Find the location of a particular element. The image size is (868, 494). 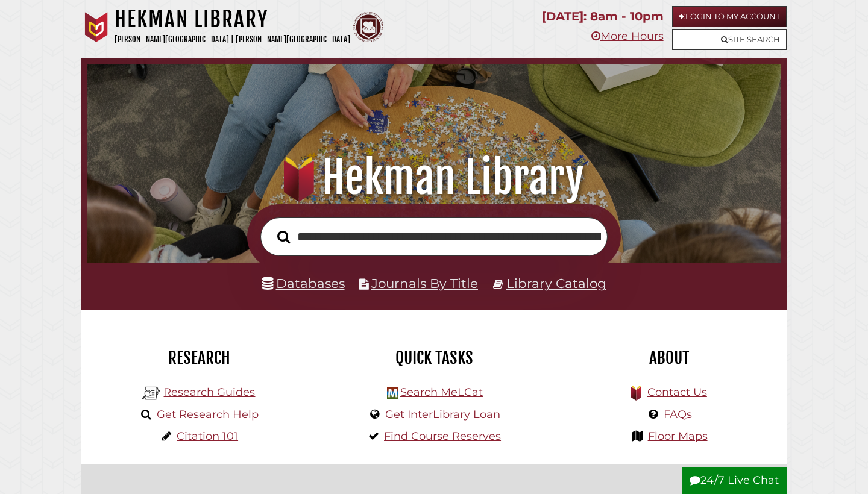

a: Citation 101 is located at coordinates (207, 436).